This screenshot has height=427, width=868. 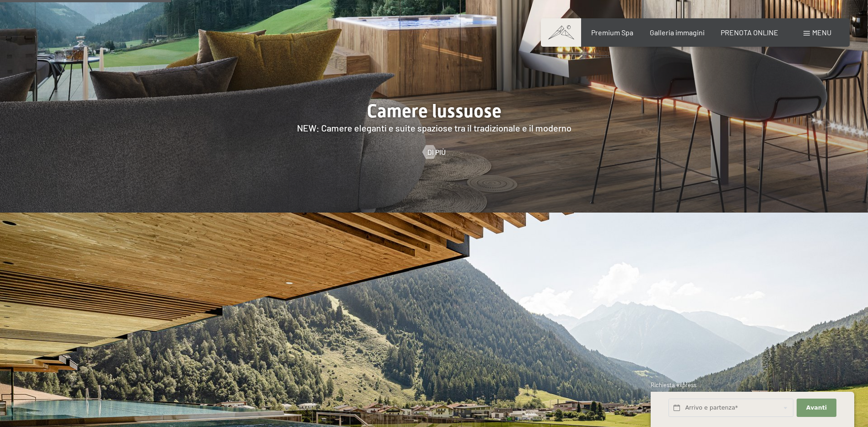 I want to click on a: Galleria immagini, so click(x=678, y=32).